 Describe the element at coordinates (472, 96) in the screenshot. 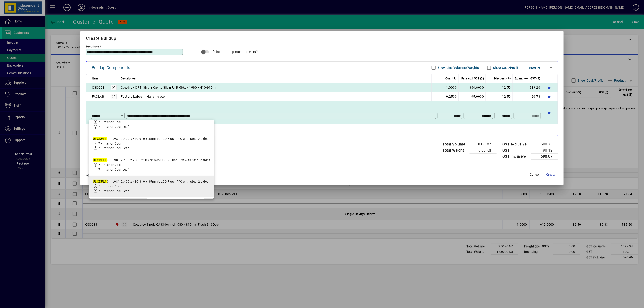

I see `div: 95.0000` at that location.